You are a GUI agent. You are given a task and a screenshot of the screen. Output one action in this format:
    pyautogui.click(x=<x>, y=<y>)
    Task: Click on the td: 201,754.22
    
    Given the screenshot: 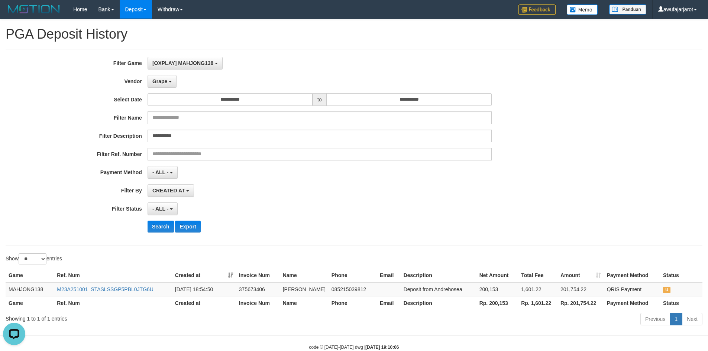 What is the action you would take?
    pyautogui.click(x=581, y=290)
    